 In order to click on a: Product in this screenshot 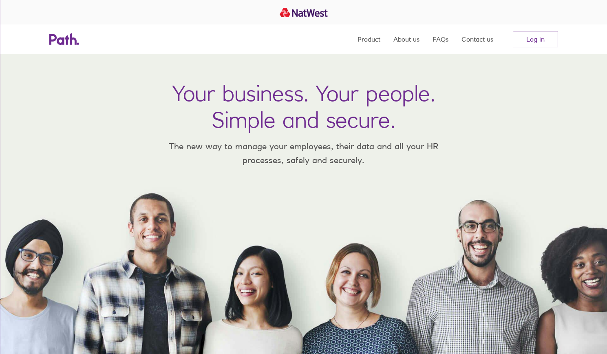, I will do `click(369, 39)`.